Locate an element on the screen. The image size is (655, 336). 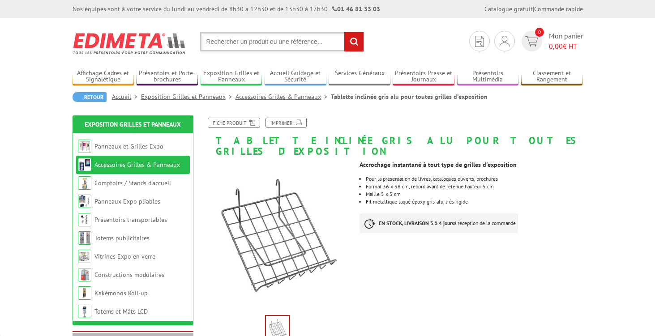
img: Edimeta is located at coordinates (129, 43).